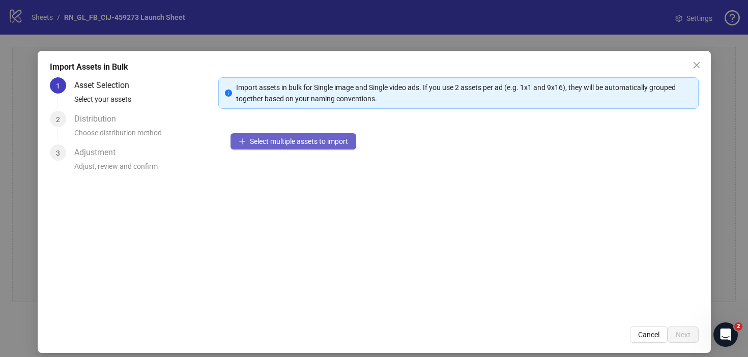 The height and width of the screenshot is (357, 748). Describe the element at coordinates (142, 102) in the screenshot. I see `div: Select your assets` at that location.